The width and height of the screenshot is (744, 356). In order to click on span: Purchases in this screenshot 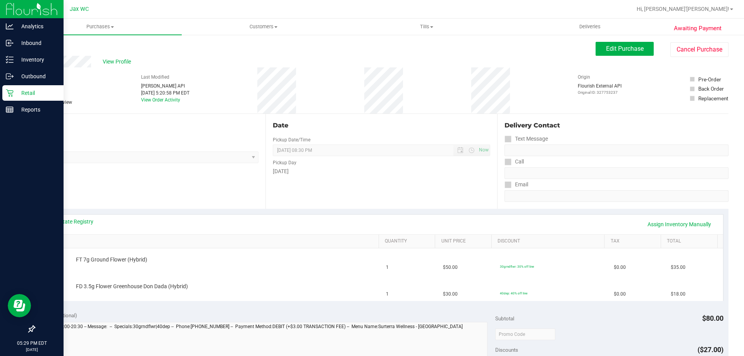, I will do `click(100, 27)`.